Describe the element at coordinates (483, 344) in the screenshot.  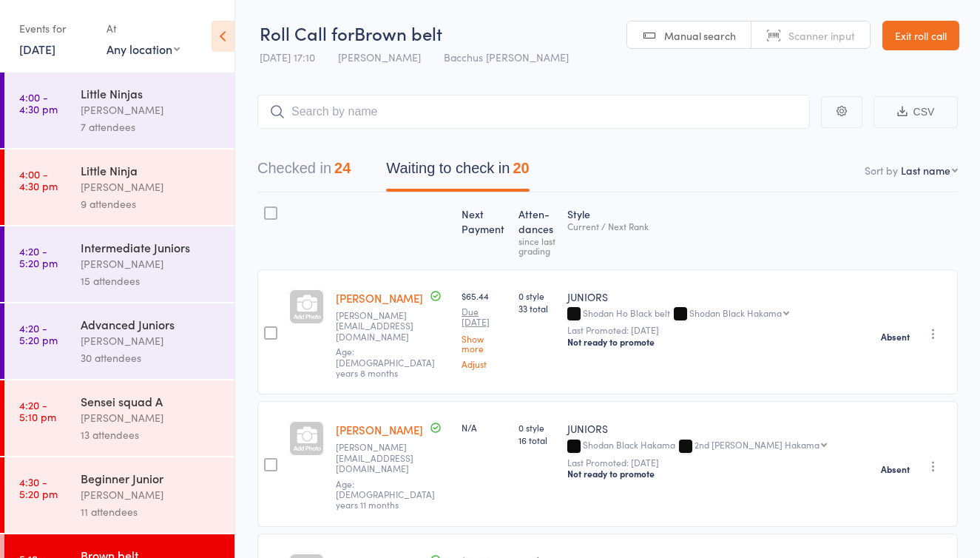
I see `a: Show more` at that location.